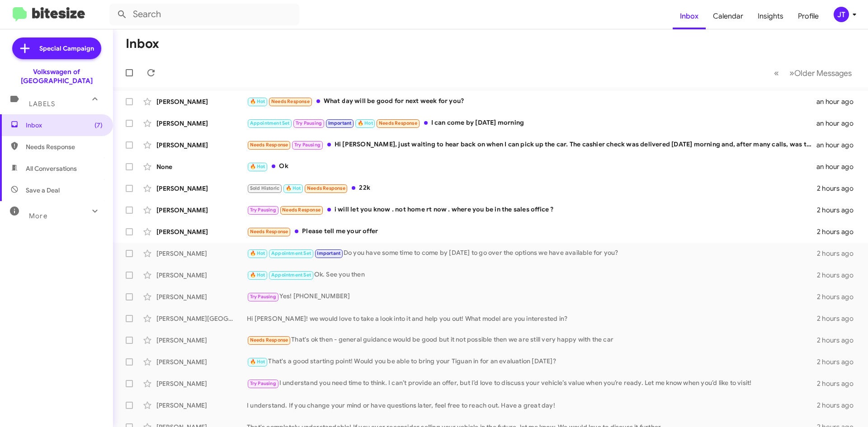  I want to click on input: Search, so click(205, 15).